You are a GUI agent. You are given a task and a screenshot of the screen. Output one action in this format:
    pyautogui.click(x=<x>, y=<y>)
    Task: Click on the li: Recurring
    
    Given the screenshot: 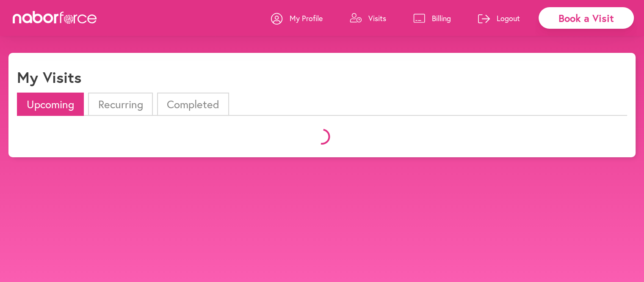 What is the action you would take?
    pyautogui.click(x=120, y=104)
    